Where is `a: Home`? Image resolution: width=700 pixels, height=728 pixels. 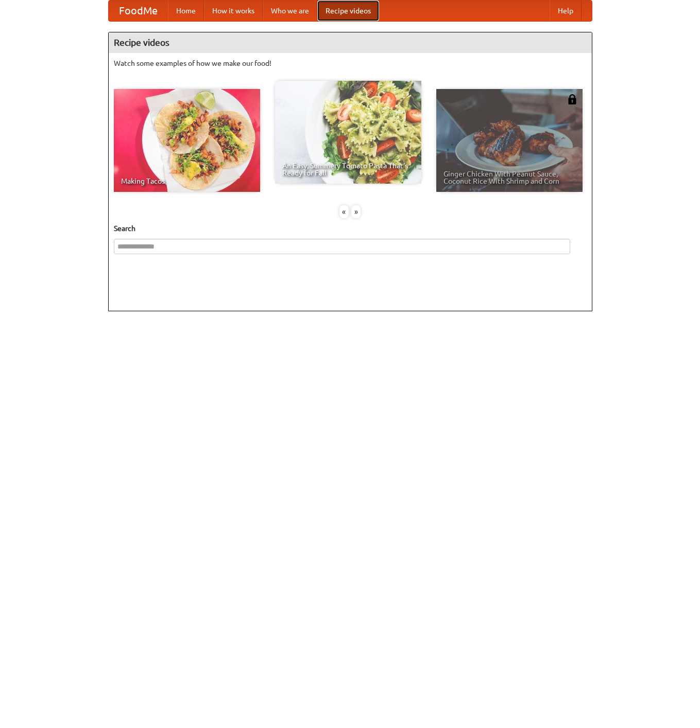 a: Home is located at coordinates (186, 11).